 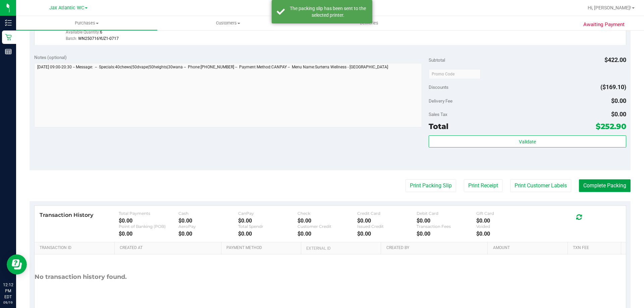 I want to click on input: Promo Code, so click(x=455, y=74).